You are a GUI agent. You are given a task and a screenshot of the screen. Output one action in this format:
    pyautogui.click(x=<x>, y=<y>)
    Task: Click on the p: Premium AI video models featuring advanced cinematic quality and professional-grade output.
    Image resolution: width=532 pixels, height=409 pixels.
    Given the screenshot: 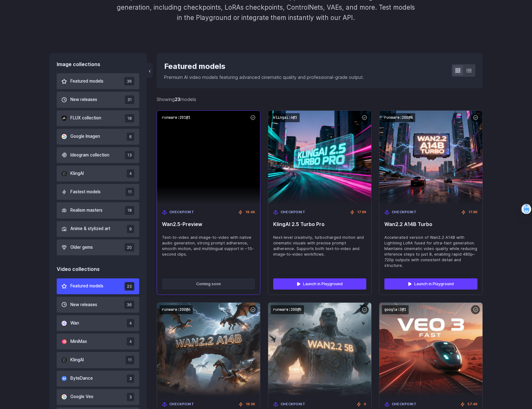 What is the action you would take?
    pyautogui.click(x=264, y=77)
    